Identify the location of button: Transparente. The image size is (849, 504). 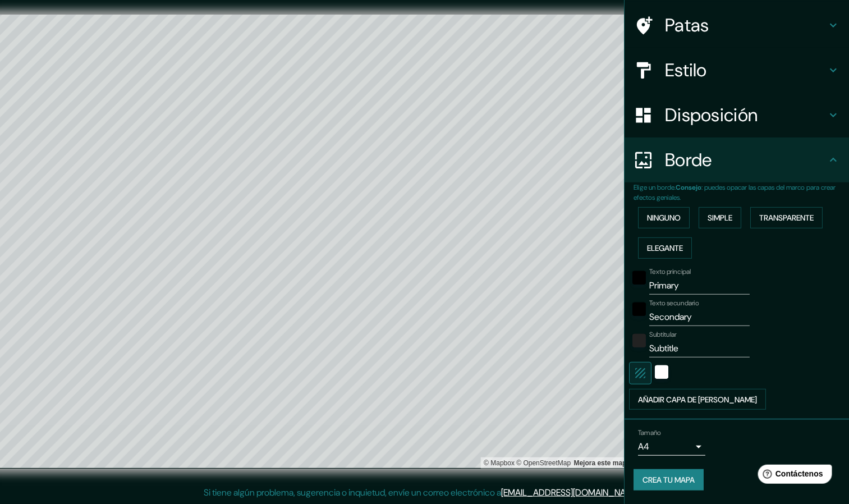
(786, 218).